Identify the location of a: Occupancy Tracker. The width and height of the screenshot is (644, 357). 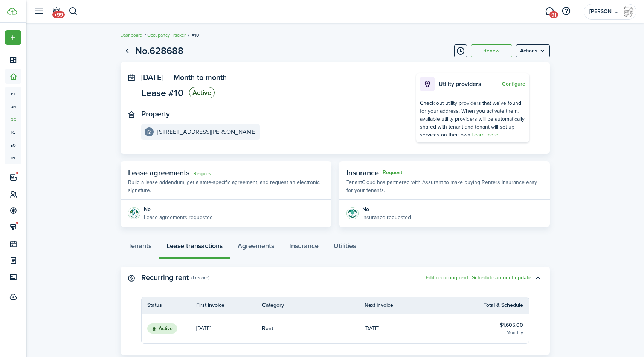
(166, 35).